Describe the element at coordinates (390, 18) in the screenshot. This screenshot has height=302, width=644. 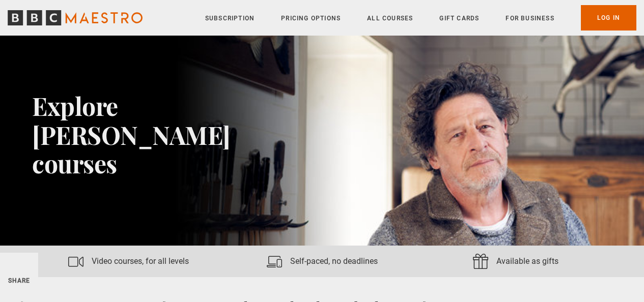
I see `a: All Courses` at that location.